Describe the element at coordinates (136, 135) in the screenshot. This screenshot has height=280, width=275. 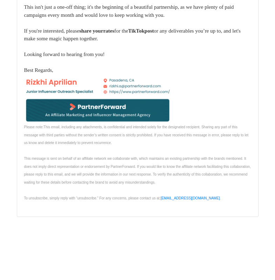
I see `font: This email, including any attachments, is confidential and intended solely for the designated rec...` at that location.